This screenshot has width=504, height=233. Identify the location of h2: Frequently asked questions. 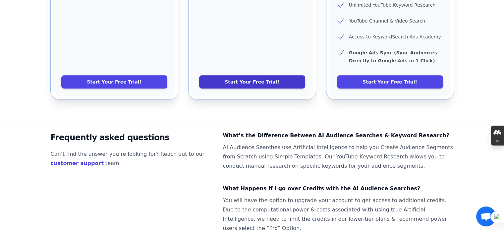
(132, 138).